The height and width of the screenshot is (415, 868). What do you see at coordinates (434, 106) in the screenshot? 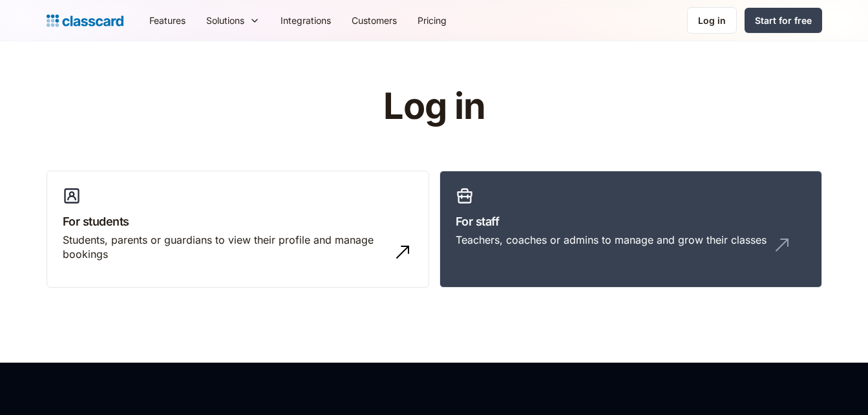
I see `h1: Log in` at bounding box center [434, 106].